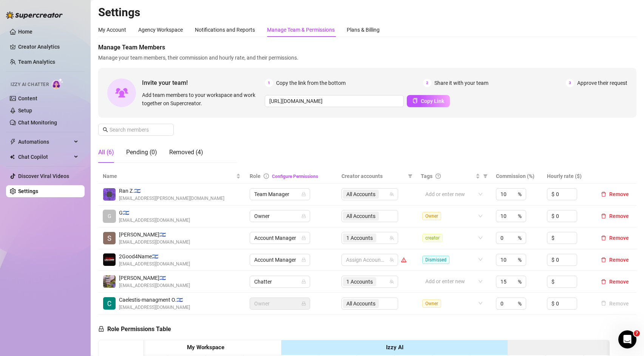 Image resolution: width=644 pixels, height=356 pixels. What do you see at coordinates (37, 123) in the screenshot?
I see `a: Chat Monitoring` at bounding box center [37, 123].